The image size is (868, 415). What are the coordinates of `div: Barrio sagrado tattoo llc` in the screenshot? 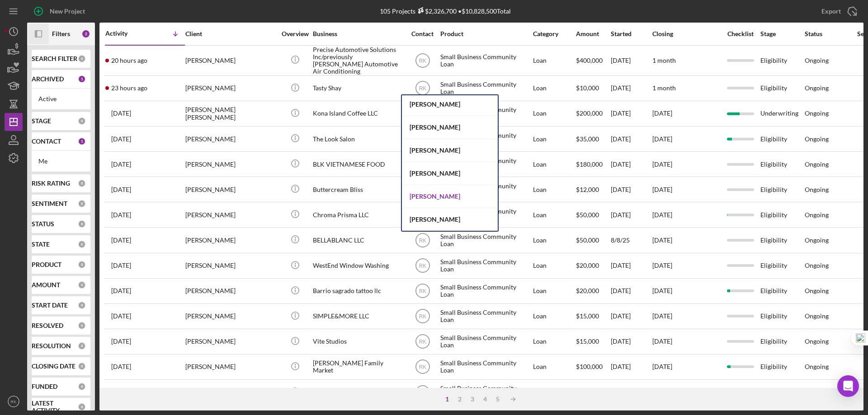 It's located at (358, 291).